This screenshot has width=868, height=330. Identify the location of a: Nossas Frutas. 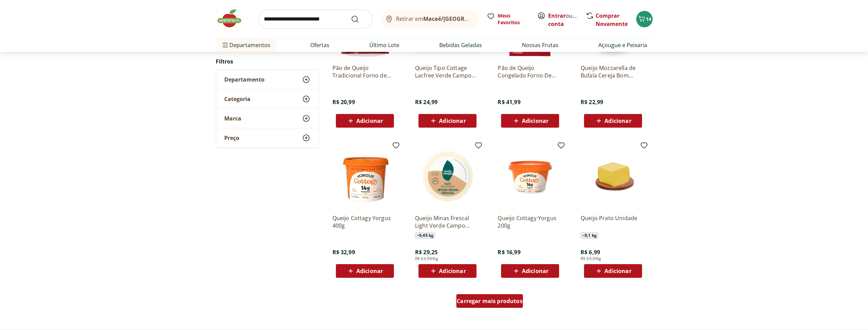
(540, 45).